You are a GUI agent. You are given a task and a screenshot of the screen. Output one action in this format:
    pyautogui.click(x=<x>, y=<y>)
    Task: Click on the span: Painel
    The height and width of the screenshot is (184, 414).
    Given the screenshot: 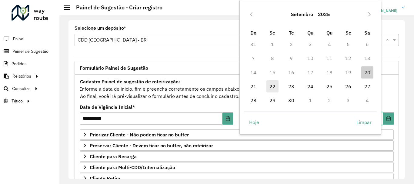 What is the action you would take?
    pyautogui.click(x=19, y=39)
    